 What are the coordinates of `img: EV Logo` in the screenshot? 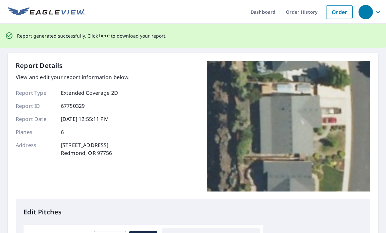 It's located at (46, 12).